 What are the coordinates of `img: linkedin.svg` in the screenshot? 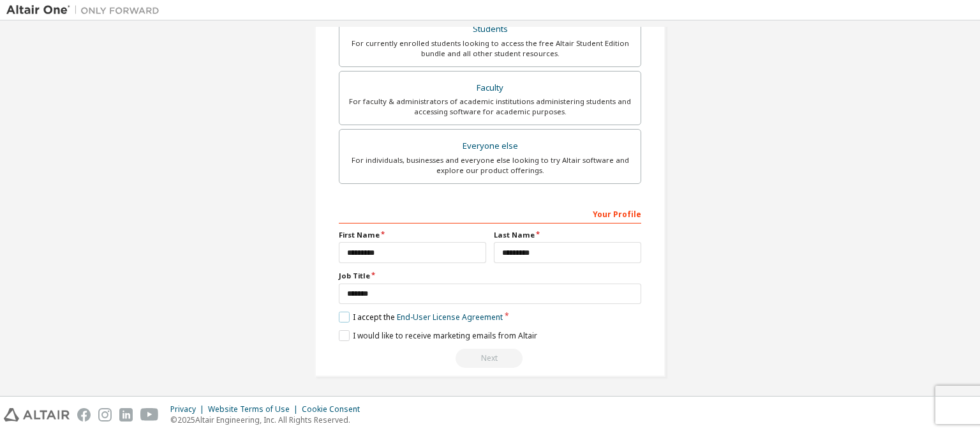 It's located at (126, 415).